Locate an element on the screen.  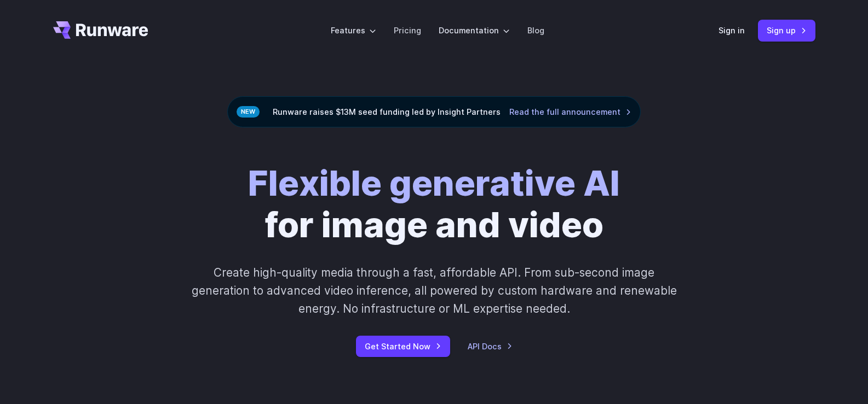
a: Sign up is located at coordinates (786, 30).